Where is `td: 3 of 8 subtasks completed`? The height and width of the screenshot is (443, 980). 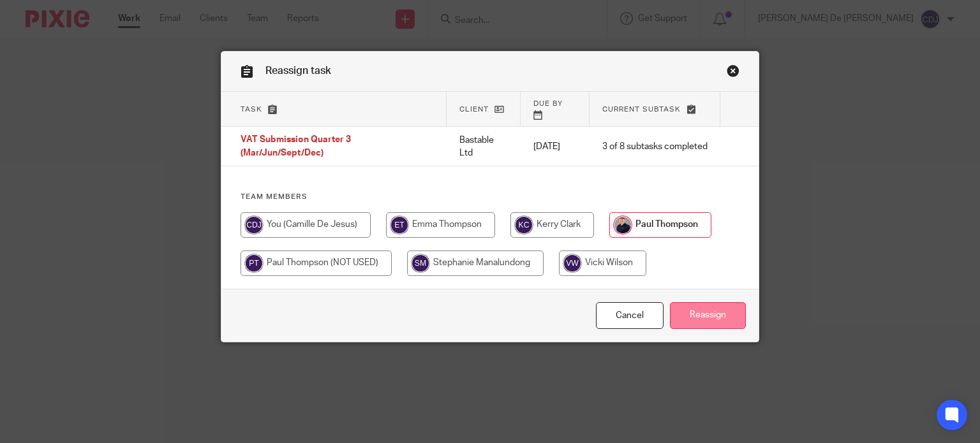
td: 3 of 8 subtasks completed is located at coordinates (654, 146).